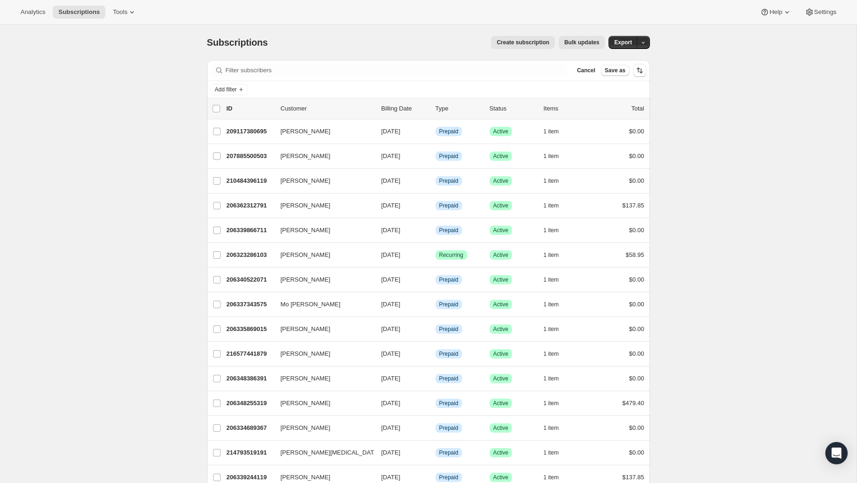 This screenshot has width=857, height=483. I want to click on div: Items, so click(567, 109).